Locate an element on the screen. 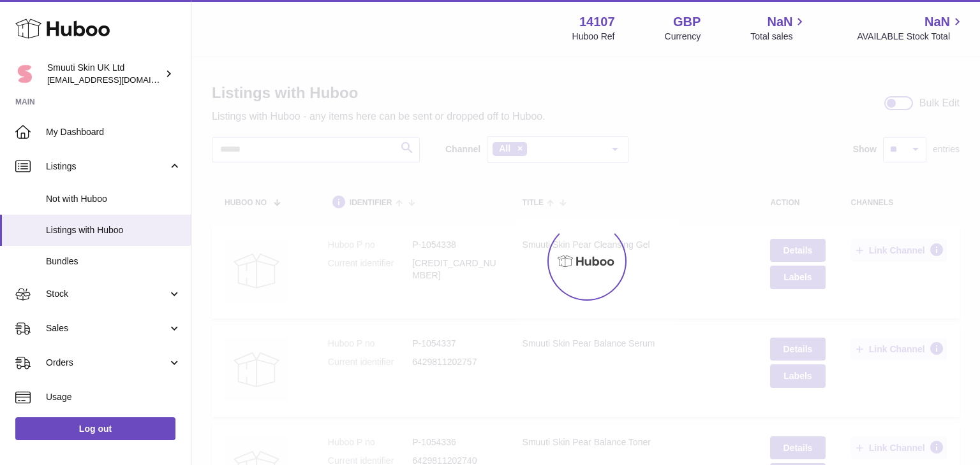 The width and height of the screenshot is (980, 465). img: Paivi.korvela@gmail.com is located at coordinates (25, 74).